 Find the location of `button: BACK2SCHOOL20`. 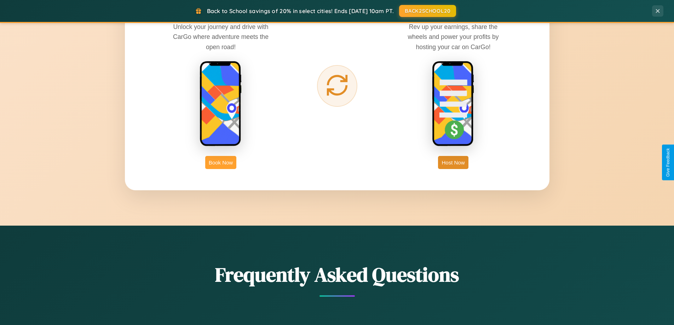

button: BACK2SCHOOL20 is located at coordinates (427, 11).